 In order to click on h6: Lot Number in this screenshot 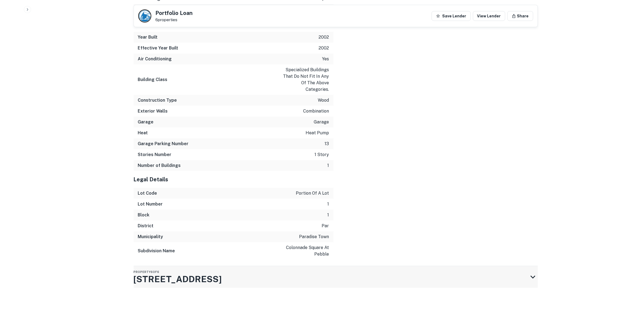, I will do `click(151, 204)`.